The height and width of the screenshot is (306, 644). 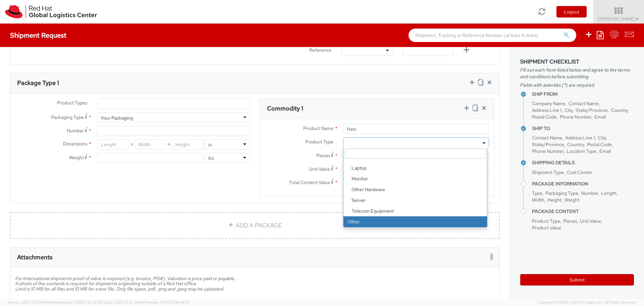 I want to click on h4: Shipment Request, so click(x=38, y=35).